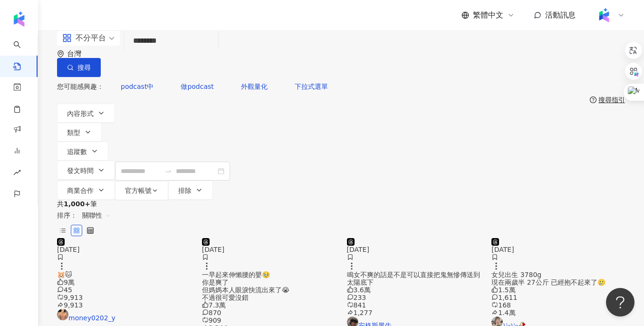  Describe the element at coordinates (83, 152) in the screenshot. I see `button: 追蹤數` at that location.